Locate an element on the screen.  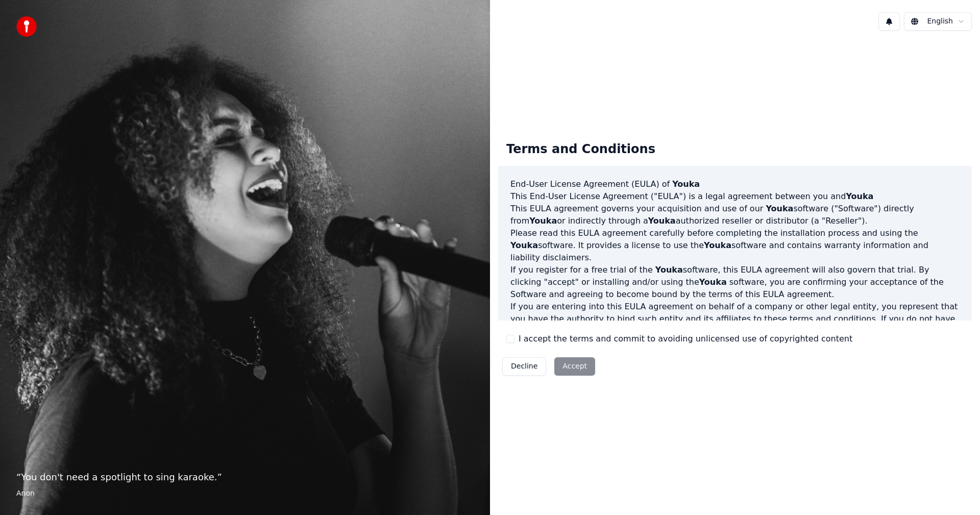
p: This EULA agreement governs your acquisition and use of our software ("Software") directly from o... is located at coordinates (735, 215).